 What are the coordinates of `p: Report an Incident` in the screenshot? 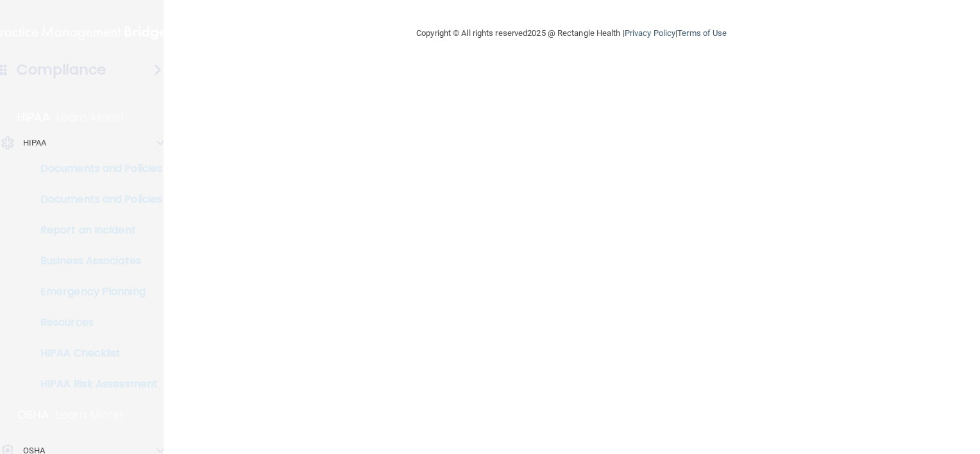 It's located at (95, 230).